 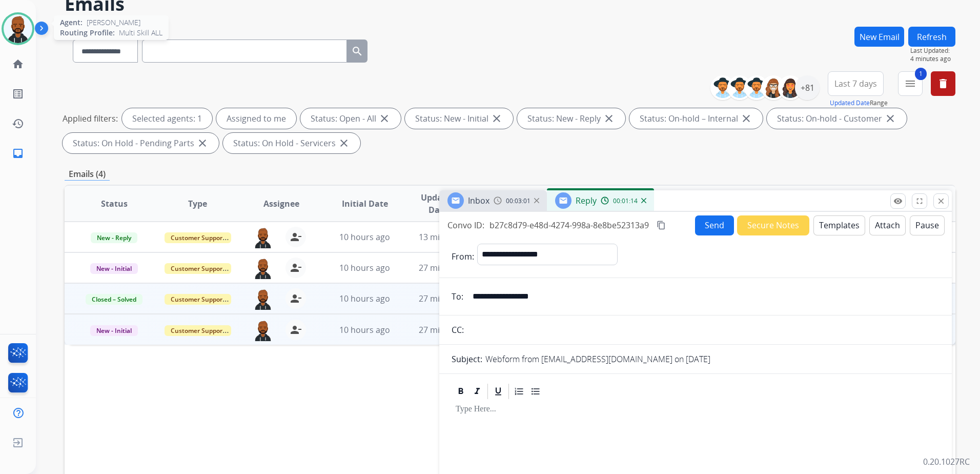 What do you see at coordinates (807, 88) in the screenshot?
I see `div: +81` at bounding box center [807, 88].